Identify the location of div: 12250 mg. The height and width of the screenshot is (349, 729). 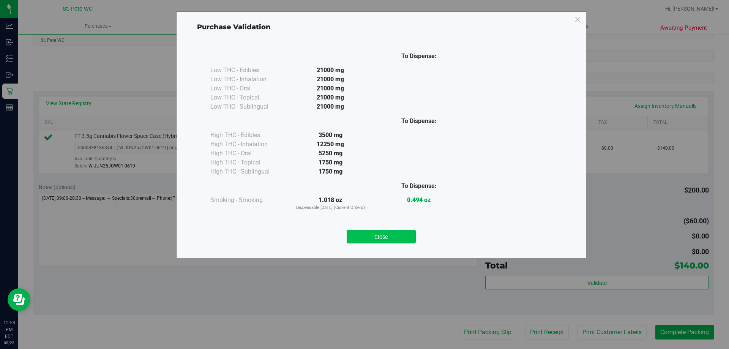
(330, 144).